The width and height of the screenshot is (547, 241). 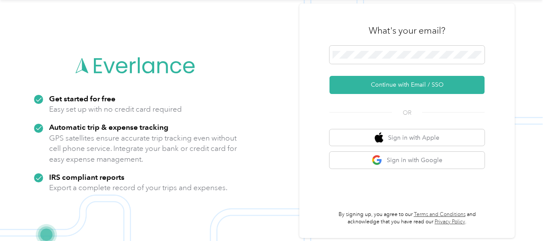 I want to click on button: google logoSign in with Google, so click(x=407, y=160).